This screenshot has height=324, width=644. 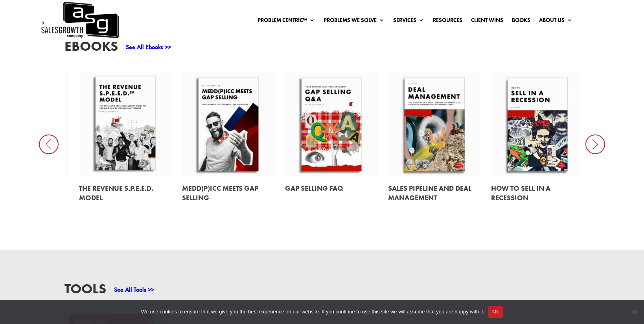 I want to click on a: Problem Centric™, so click(x=286, y=22).